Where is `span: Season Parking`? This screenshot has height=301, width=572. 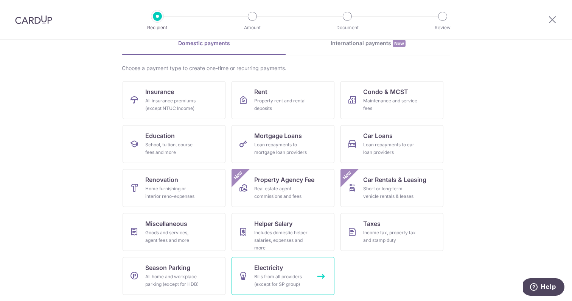
span: Season Parking is located at coordinates (168, 267).